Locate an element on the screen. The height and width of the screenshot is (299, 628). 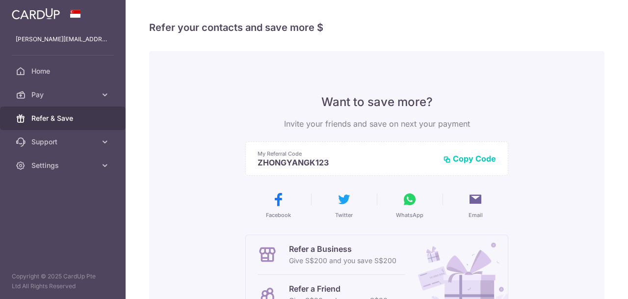
span: Support is located at coordinates (64, 142).